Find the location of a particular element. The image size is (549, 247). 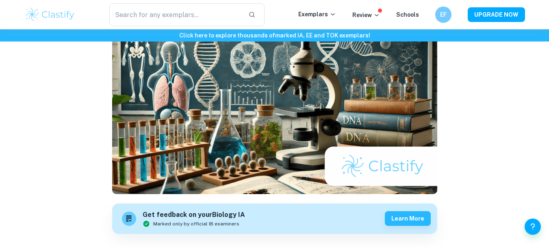

button: UPGRADE NOW is located at coordinates (497, 15).